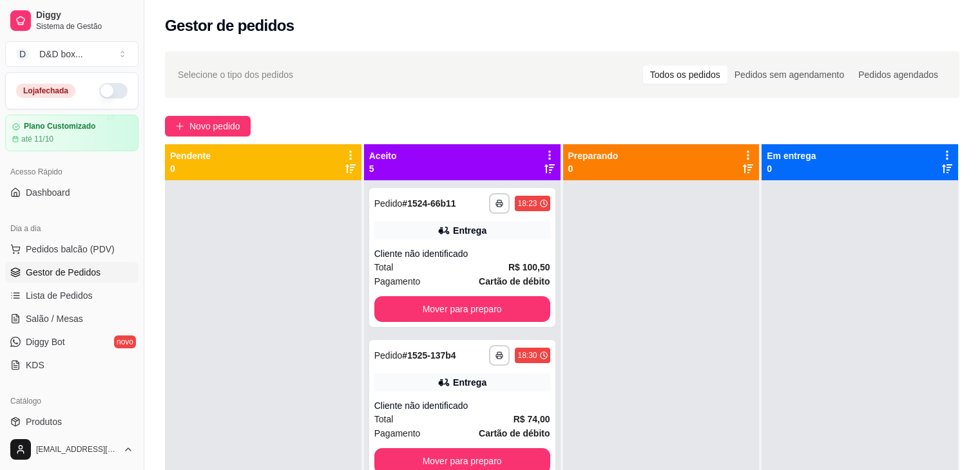 Image resolution: width=980 pixels, height=470 pixels. What do you see at coordinates (72, 172) in the screenshot?
I see `div: Acesso Rápido` at bounding box center [72, 172].